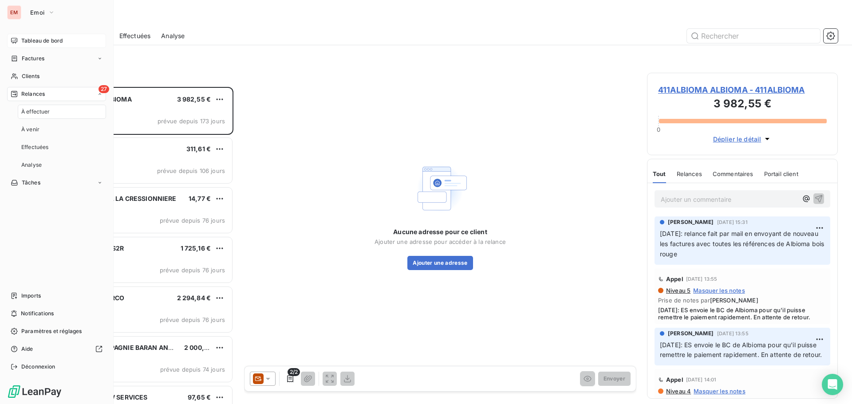 This screenshot has width=852, height=404. Describe the element at coordinates (191, 121) in the screenshot. I see `span: prévue depuis 173 jours` at that location.